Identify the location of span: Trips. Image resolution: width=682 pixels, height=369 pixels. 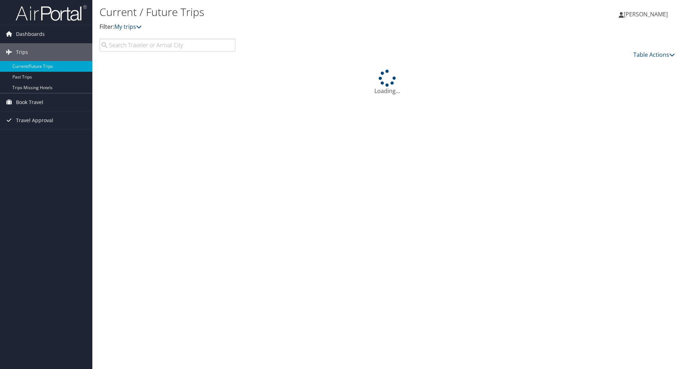
(22, 52).